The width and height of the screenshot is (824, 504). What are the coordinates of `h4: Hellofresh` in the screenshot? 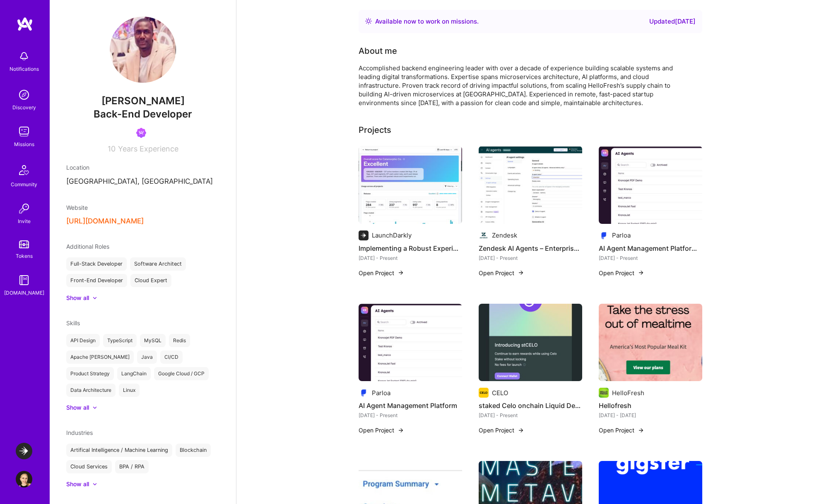 It's located at (651, 406).